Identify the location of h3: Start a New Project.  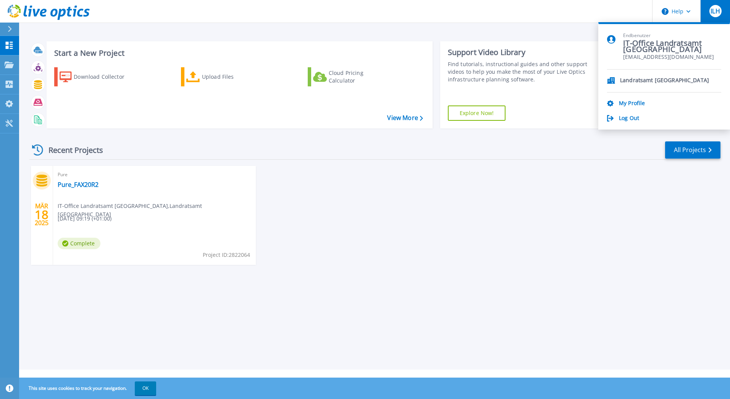
(238, 53).